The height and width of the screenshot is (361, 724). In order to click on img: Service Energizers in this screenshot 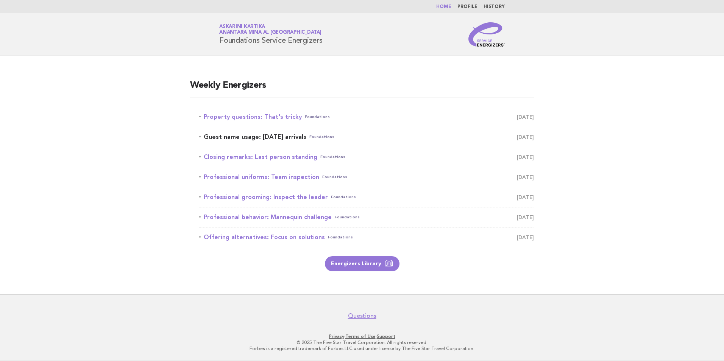, I will do `click(487, 34)`.